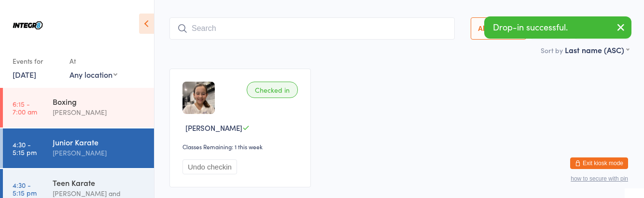 The width and height of the screenshot is (644, 198). I want to click on img: Integr8 Bentleigh, so click(28, 25).